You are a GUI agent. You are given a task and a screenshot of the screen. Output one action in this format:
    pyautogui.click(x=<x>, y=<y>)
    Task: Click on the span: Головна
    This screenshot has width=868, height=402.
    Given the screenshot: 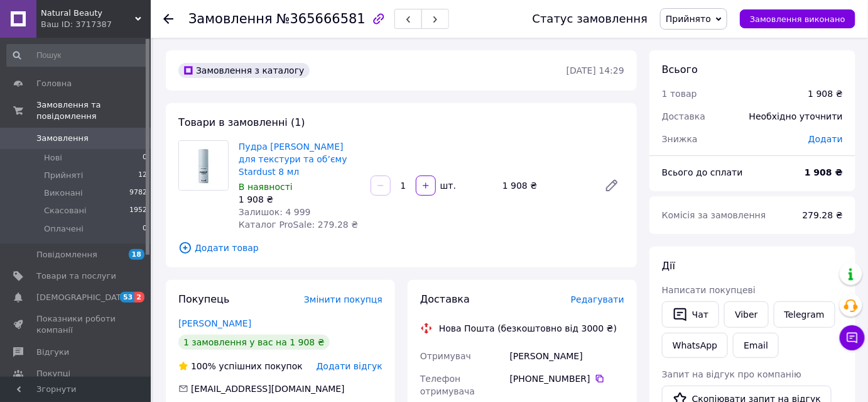 What is the action you would take?
    pyautogui.click(x=54, y=84)
    